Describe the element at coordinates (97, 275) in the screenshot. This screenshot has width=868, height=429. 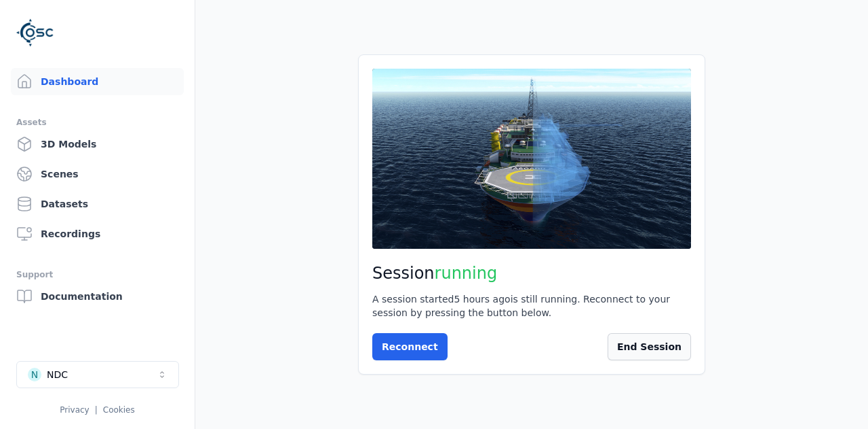
I see `div: Support` at that location.